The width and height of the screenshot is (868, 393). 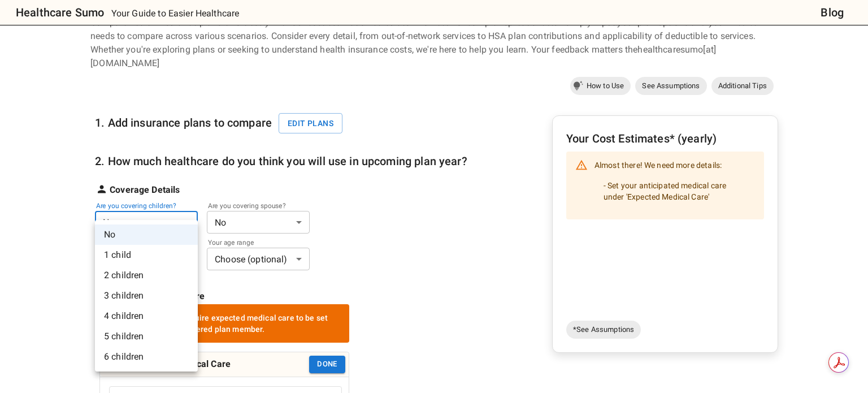 What do you see at coordinates (146, 235) in the screenshot?
I see `li: No` at bounding box center [146, 235].